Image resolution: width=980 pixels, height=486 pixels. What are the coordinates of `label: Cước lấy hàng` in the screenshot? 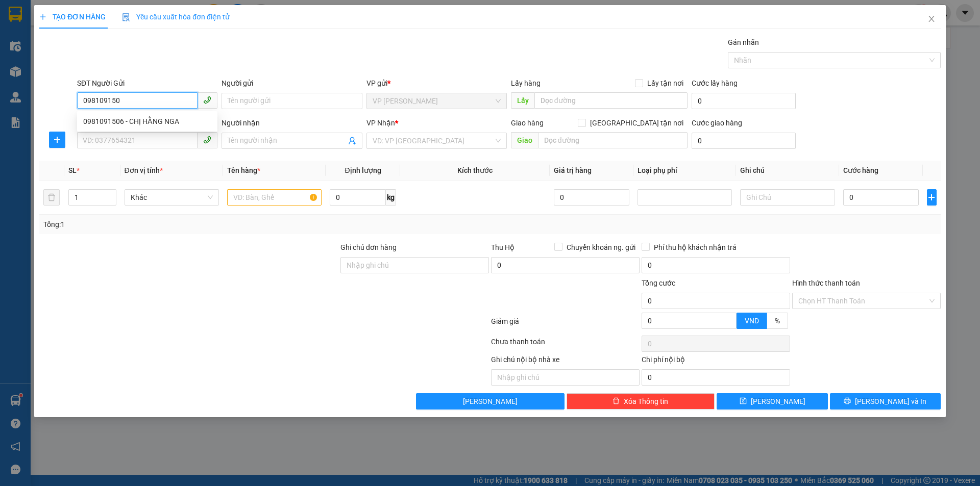 It's located at (714, 83).